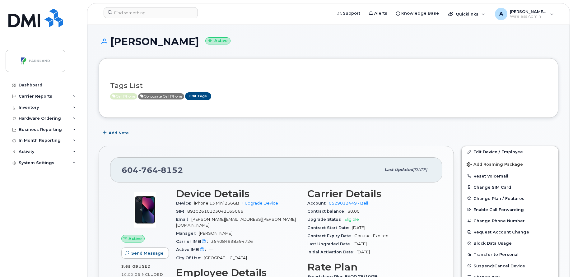 The height and width of the screenshot is (277, 573). I want to click on span: iPhone 13 Mini 256GB, so click(217, 203).